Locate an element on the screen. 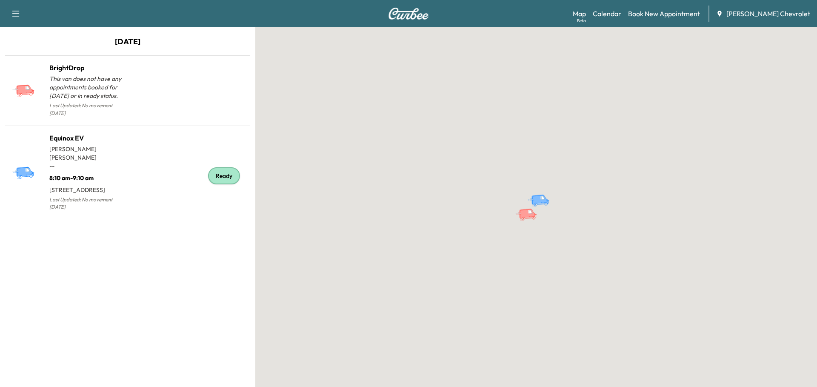 This screenshot has width=817, height=387. h1: BrightDrop is located at coordinates (89, 68).